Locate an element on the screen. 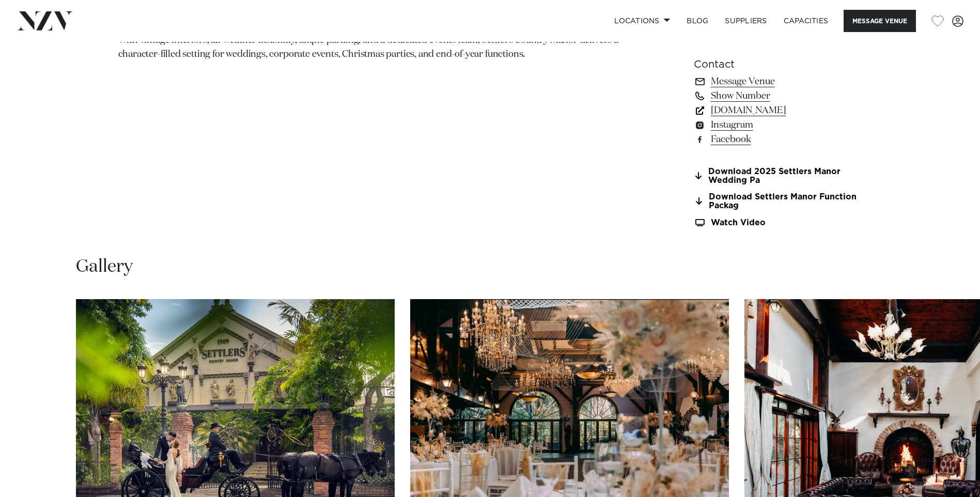 This screenshot has width=980, height=497. img: nzv-logo.png is located at coordinates (44, 21).